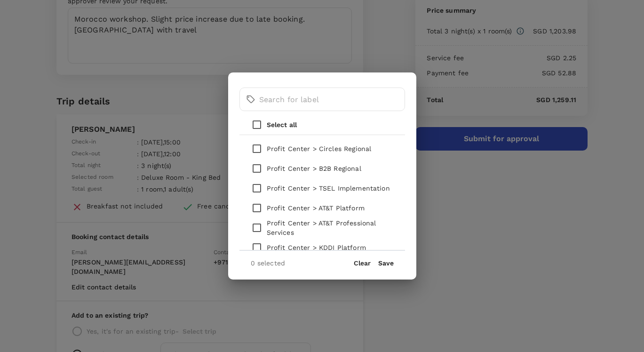 The width and height of the screenshot is (644, 352). What do you see at coordinates (332, 227) in the screenshot?
I see `p: Profit Center > AT&T Professional Services` at bounding box center [332, 227].